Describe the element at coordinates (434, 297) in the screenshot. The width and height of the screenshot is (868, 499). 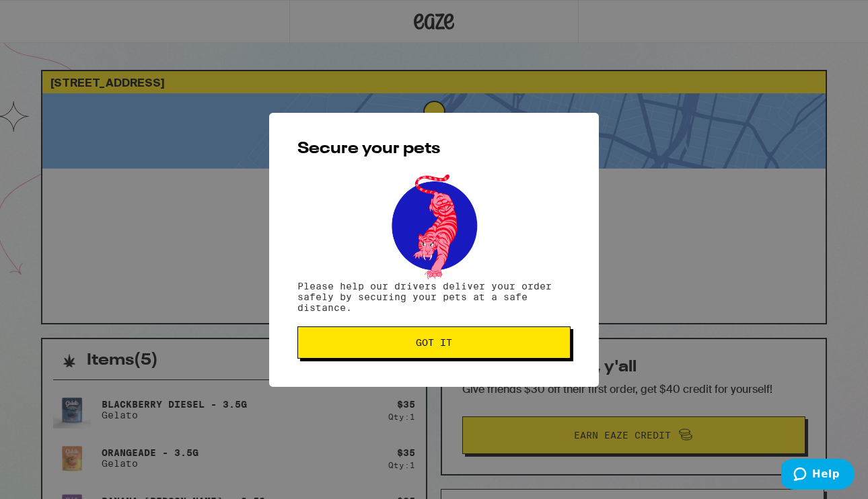
I see `p: Please help our drivers deliver your order safely by securing your pets at a safe distance.` at that location.